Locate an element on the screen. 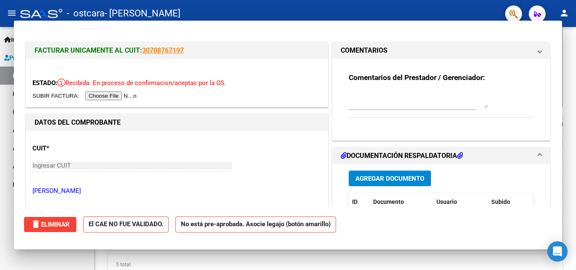 The height and width of the screenshot is (270, 576). div: COMENTARIOS is located at coordinates (441, 100).